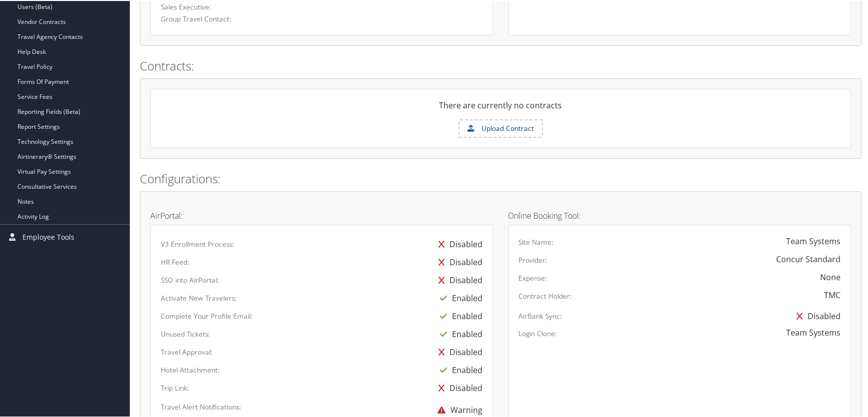 This screenshot has height=417, width=868. I want to click on h4: Online Booking Tool:, so click(680, 215).